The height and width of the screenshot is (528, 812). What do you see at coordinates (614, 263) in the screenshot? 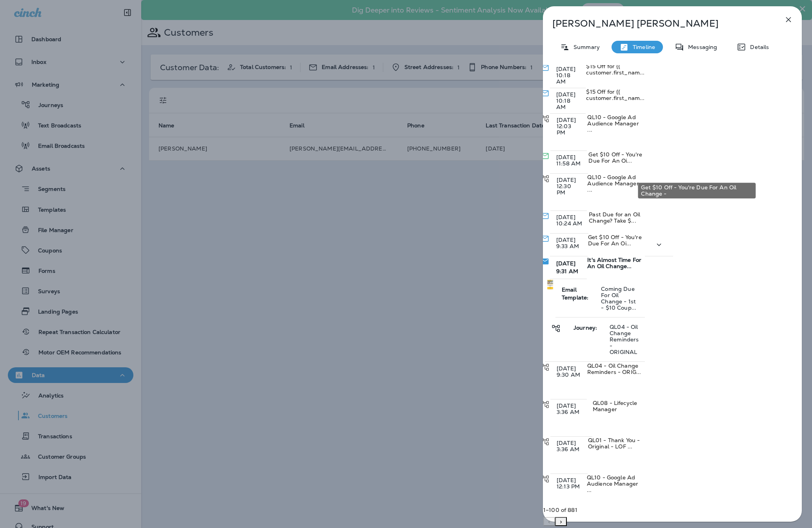
I see `span: It's Almost Time For An Oil Change...` at bounding box center [614, 263].